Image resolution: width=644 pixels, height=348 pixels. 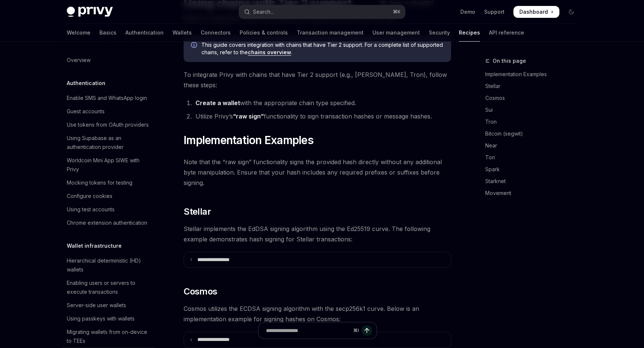 I want to click on div: Migrating wallets from on-device to TEEs, so click(x=109, y=337).